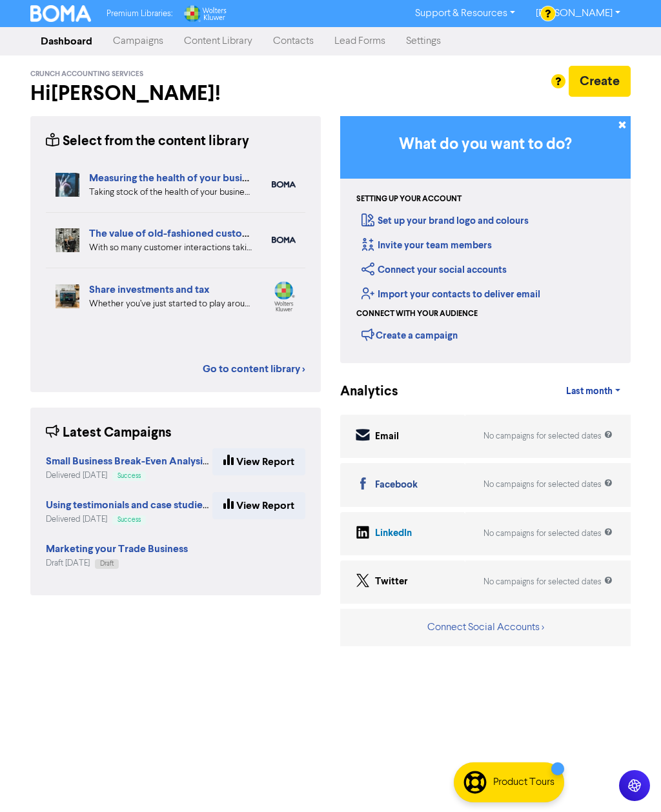 This screenshot has width=661, height=812. Describe the element at coordinates (170, 248) in the screenshot. I see `div: With so many customer interactions taking place online, your online customer service has to be fi...` at that location.